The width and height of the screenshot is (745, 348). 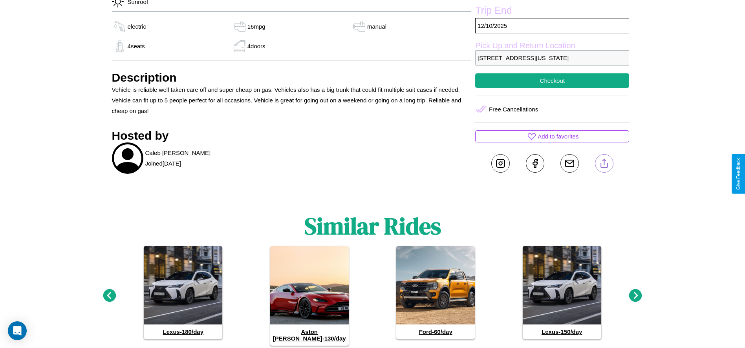 What do you see at coordinates (292, 78) in the screenshot?
I see `h3: Description` at bounding box center [292, 78].